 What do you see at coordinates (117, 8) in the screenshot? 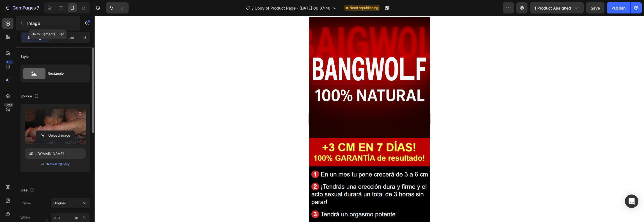
I see `div: Undo/Redo` at bounding box center [117, 8].